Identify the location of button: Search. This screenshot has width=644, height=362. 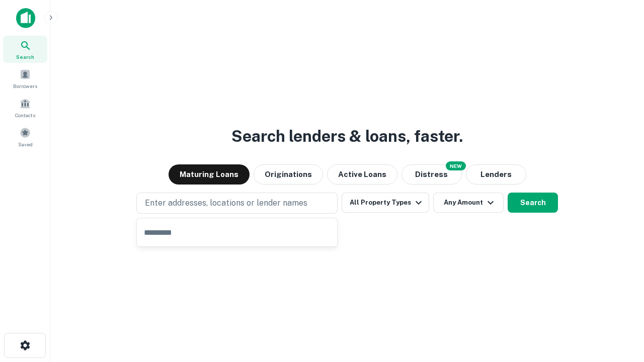
(533, 203).